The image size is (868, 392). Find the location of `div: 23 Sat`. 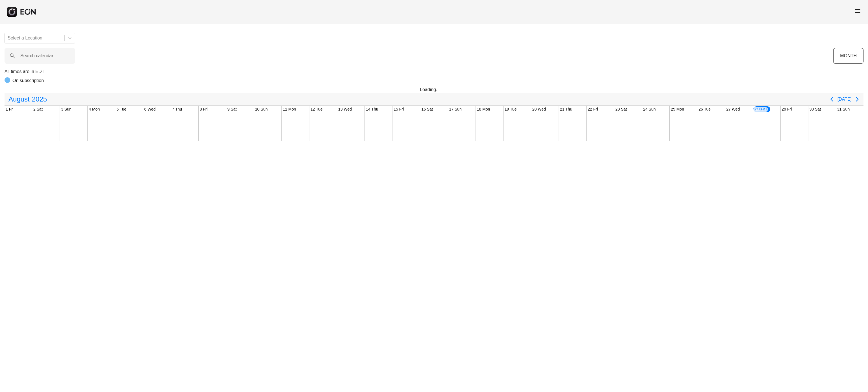

div: 23 Sat is located at coordinates (621, 109).